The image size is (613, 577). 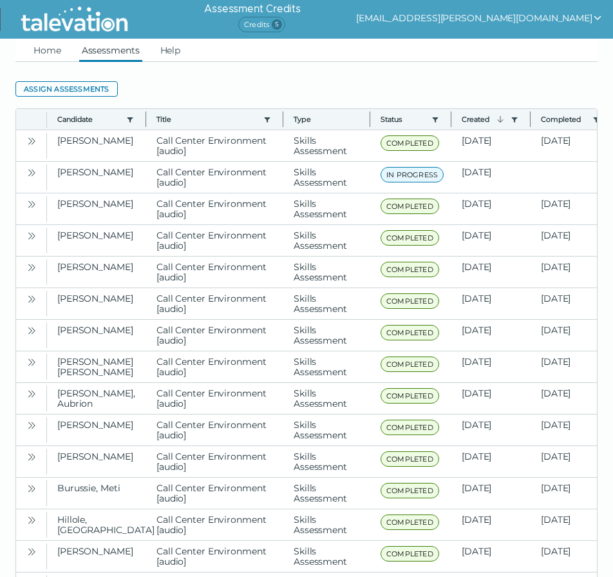 What do you see at coordinates (479, 18) in the screenshot?
I see `button: show user actions` at bounding box center [479, 18].